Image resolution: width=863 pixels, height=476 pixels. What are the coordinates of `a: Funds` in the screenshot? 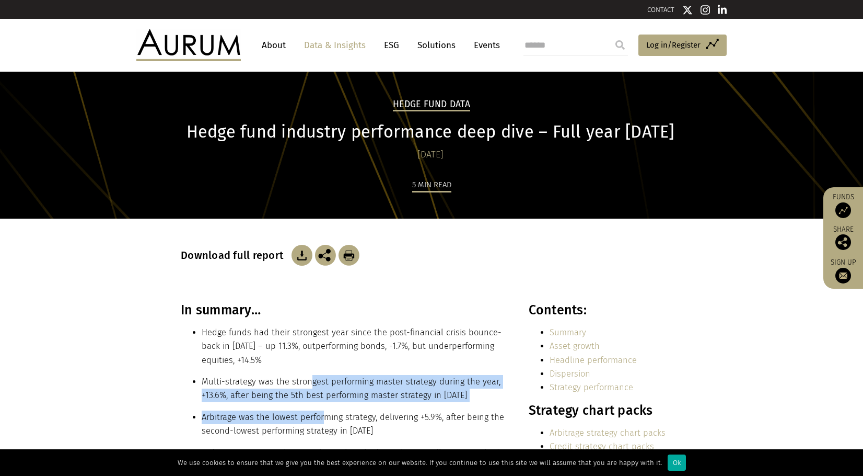 It's located at (843, 205).